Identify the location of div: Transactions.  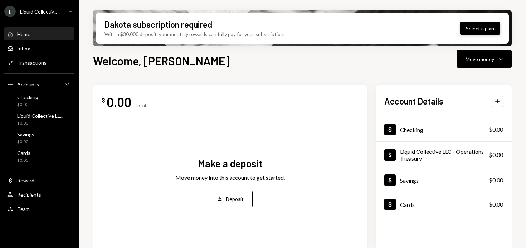
(32, 63).